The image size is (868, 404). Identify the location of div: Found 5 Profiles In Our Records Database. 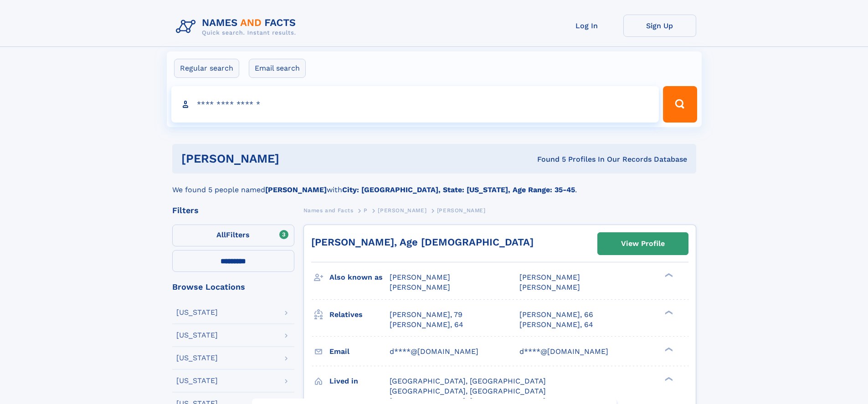
(548, 160).